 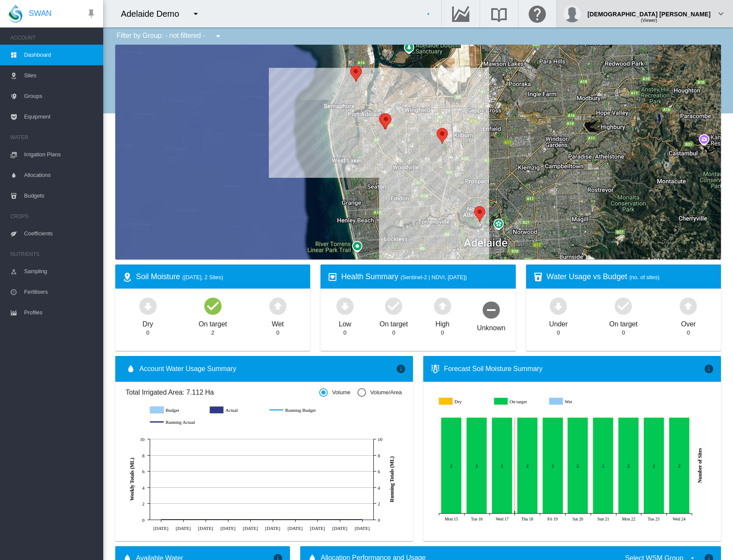 I want to click on g: On target Sep 21, 2025 2, so click(x=603, y=466).